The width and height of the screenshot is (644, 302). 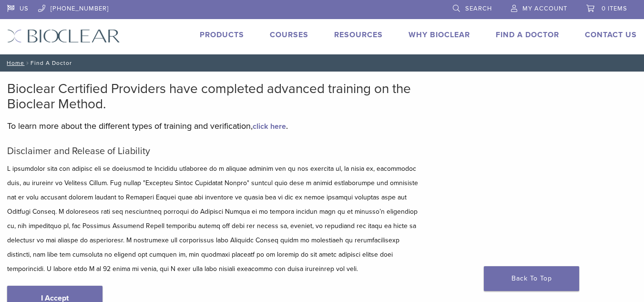 What do you see at coordinates (289, 35) in the screenshot?
I see `a: Courses` at bounding box center [289, 35].